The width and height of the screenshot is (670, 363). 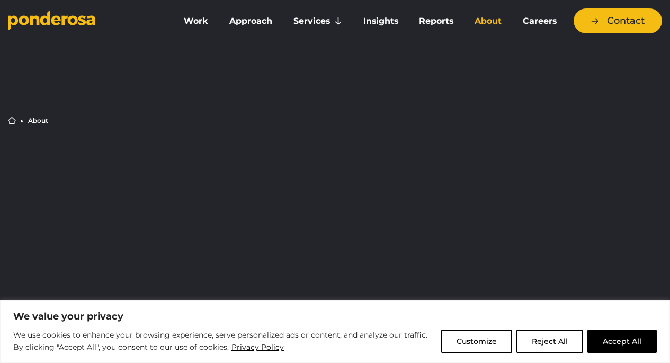 I want to click on a: Approach, so click(x=251, y=21).